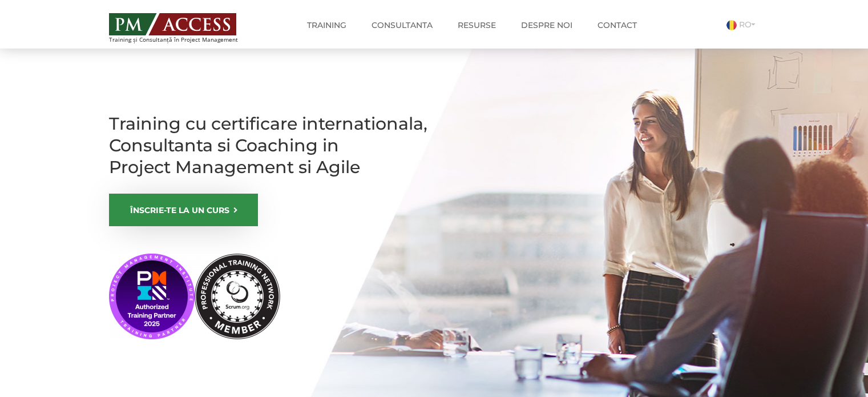 The height and width of the screenshot is (397, 868). Describe the element at coordinates (477, 25) in the screenshot. I see `a: Resurse` at that location.